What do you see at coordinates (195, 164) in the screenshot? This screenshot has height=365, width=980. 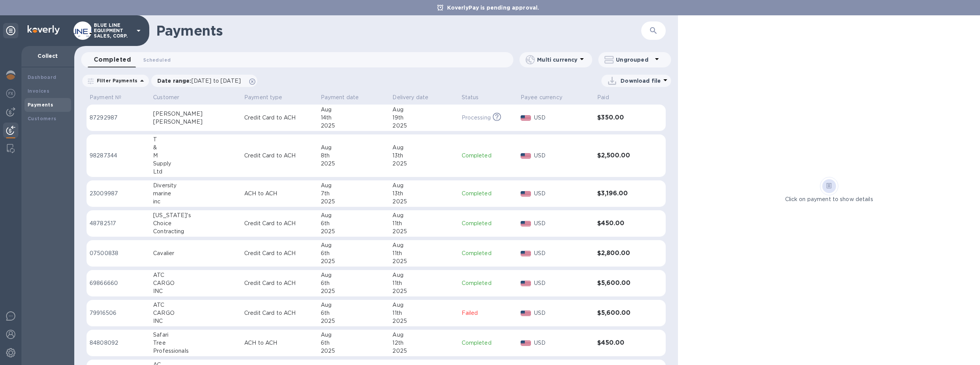 I see `div: Supply` at bounding box center [195, 164].